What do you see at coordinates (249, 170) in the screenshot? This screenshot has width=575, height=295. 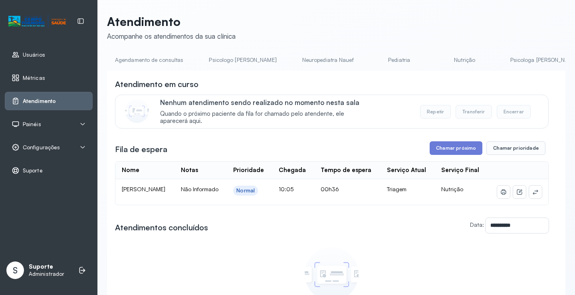 I see `div: Prioridade` at bounding box center [249, 170].